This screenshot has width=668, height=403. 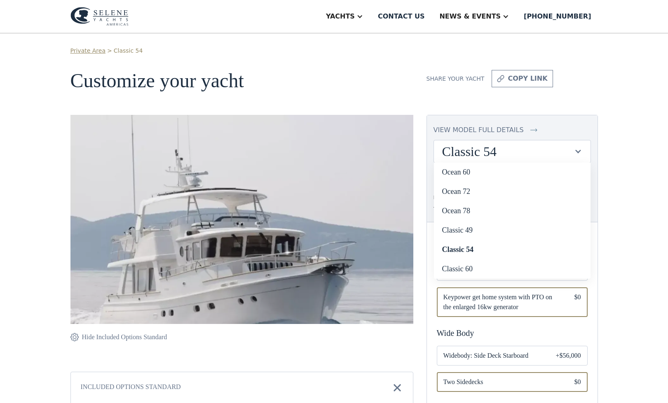 What do you see at coordinates (512, 202) in the screenshot?
I see `div: Prices in USD, and subject to change - please contact us for official quote.` at bounding box center [512, 202].